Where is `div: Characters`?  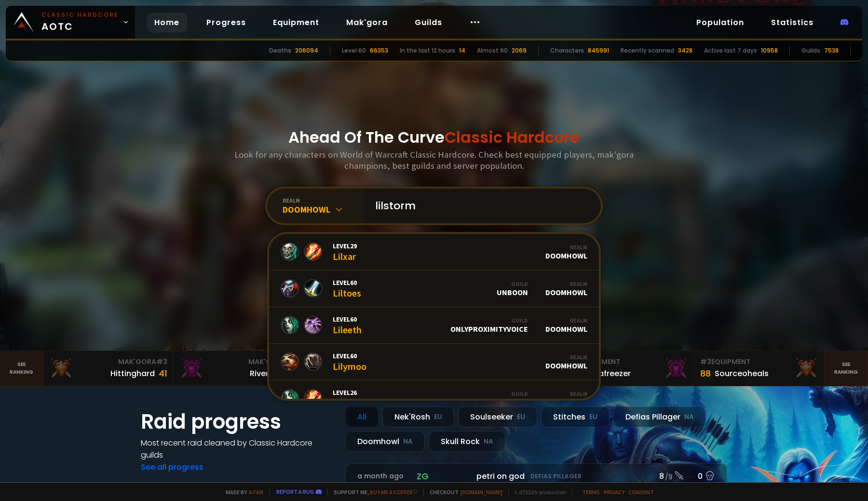 div: Characters is located at coordinates (567, 51).